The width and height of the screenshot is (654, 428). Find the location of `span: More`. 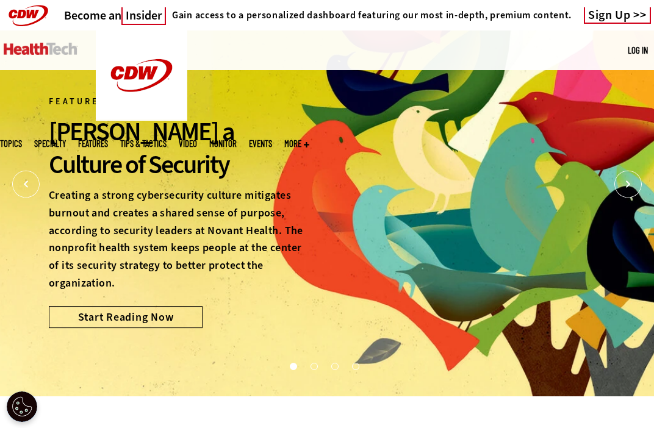

span: More is located at coordinates (297, 143).